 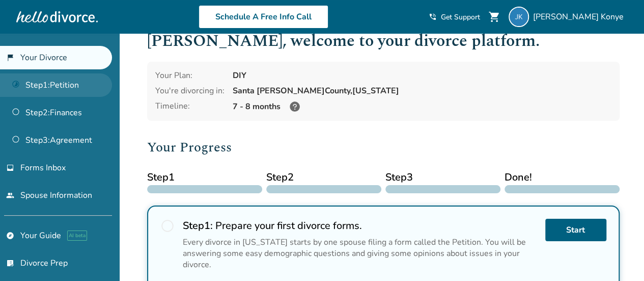 What do you see at coordinates (494, 17) in the screenshot?
I see `span: shopping_cart` at bounding box center [494, 17].